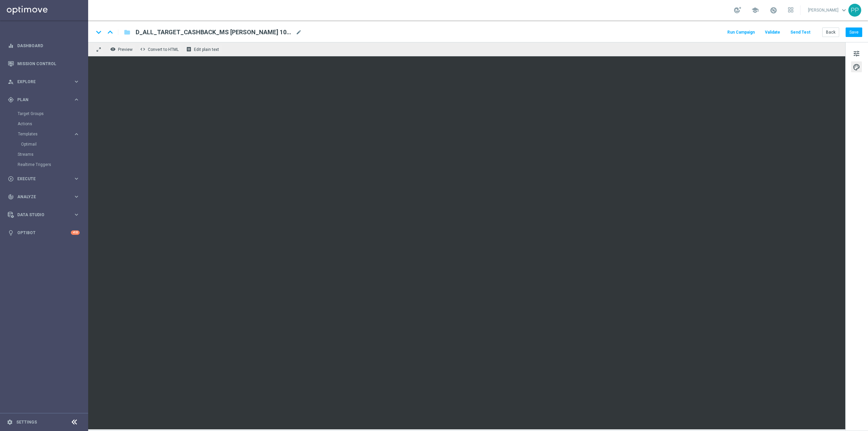  Describe the element at coordinates (44, 155) in the screenshot. I see `a: Streams` at that location.